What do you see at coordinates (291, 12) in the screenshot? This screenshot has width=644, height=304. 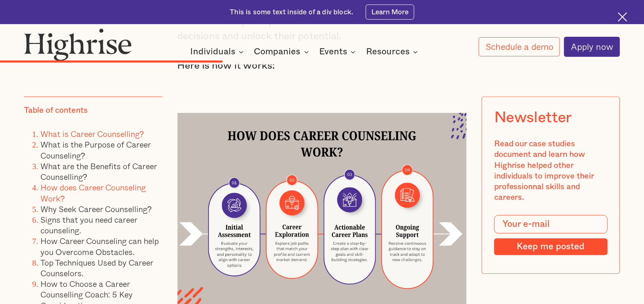 I see `div: This is some text inside of a div block.` at bounding box center [291, 12].